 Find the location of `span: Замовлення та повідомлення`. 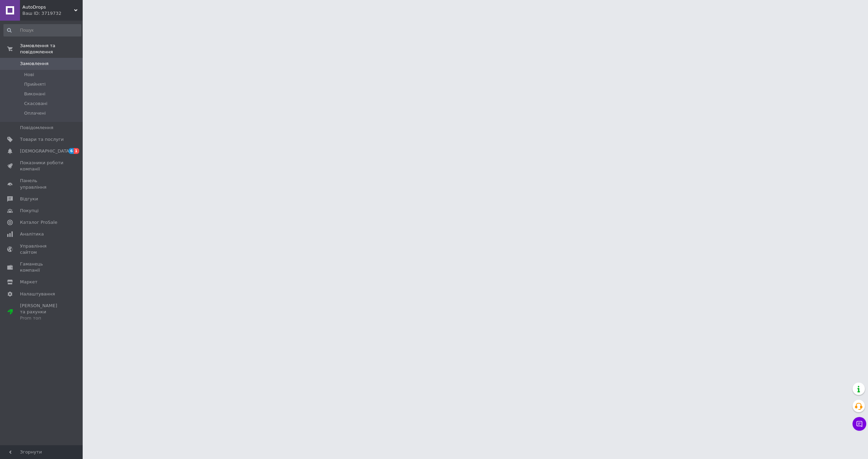

span: Замовлення та повідомлення is located at coordinates (51, 49).